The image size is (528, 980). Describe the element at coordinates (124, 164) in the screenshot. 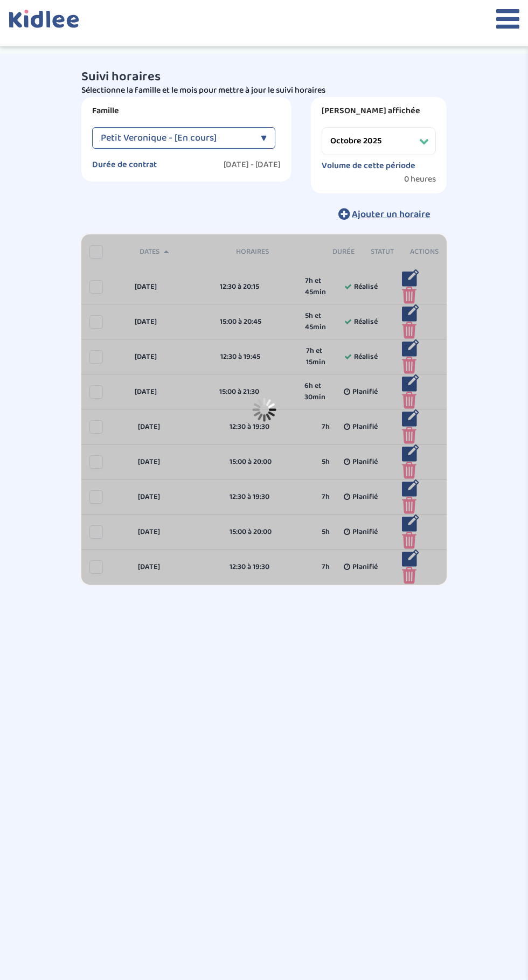

I see `label: Durée de contrat` at that location.